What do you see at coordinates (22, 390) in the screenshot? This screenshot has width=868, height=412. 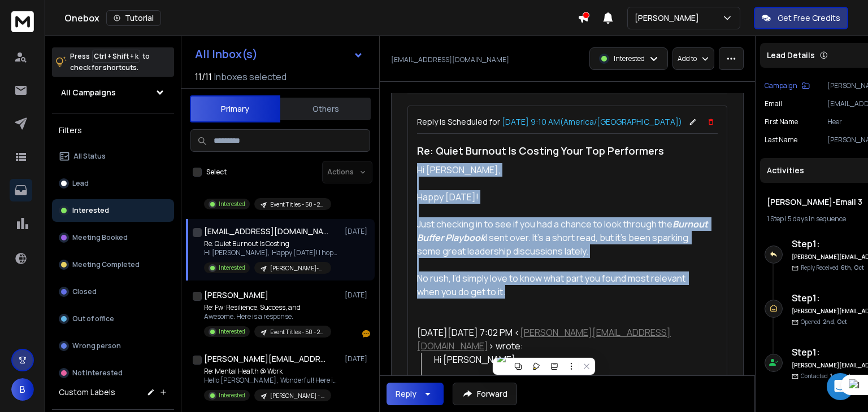 I see `button: B` at bounding box center [22, 390].